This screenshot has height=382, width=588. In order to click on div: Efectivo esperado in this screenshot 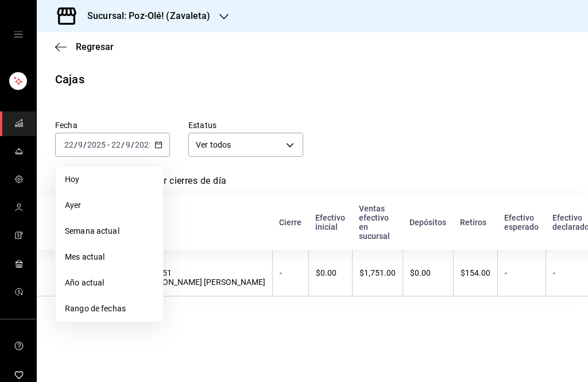, I will do `click(522, 222)`.